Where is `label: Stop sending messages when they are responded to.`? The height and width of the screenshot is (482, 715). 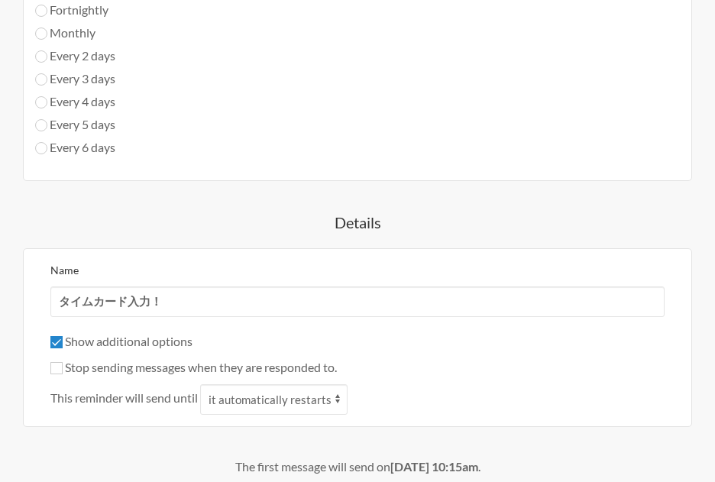 label: Stop sending messages when they are responded to. is located at coordinates (193, 367).